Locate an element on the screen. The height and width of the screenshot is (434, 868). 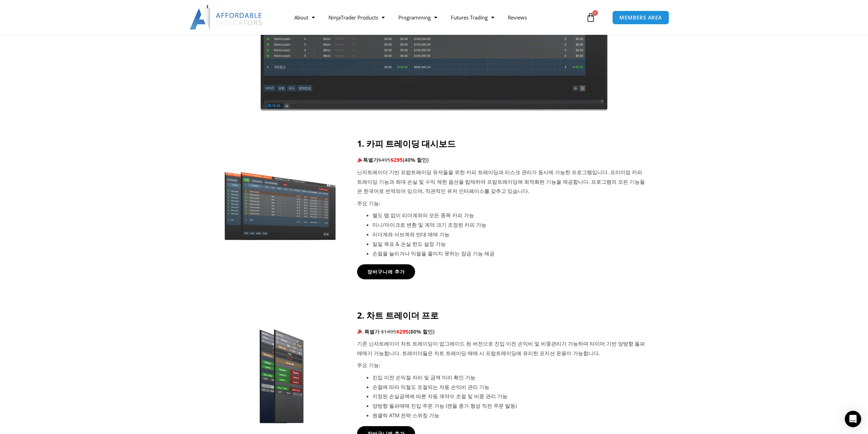
img: Screenshot 2024-11-20 151221 | Affordable Indicators – NinjaTrader is located at coordinates (281, 205).